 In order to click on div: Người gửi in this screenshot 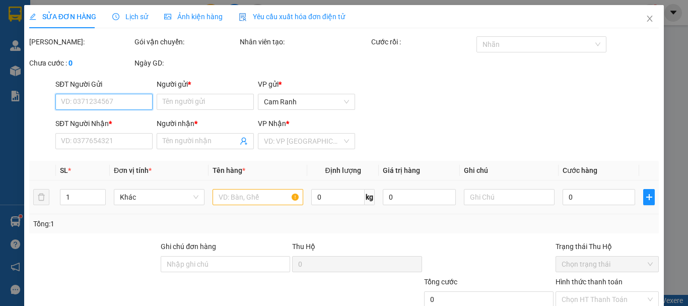, I will do `click(205, 84)`.